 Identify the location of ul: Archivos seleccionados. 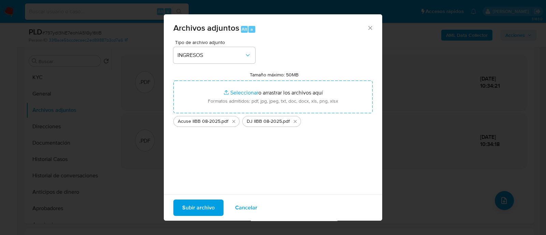
(273, 120).